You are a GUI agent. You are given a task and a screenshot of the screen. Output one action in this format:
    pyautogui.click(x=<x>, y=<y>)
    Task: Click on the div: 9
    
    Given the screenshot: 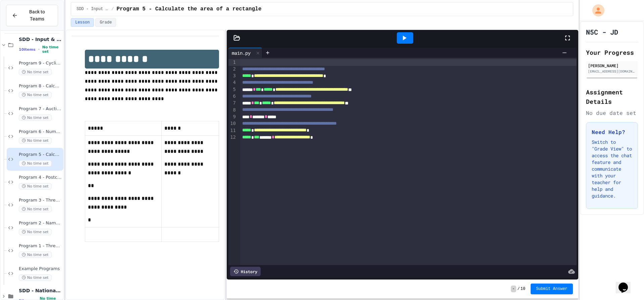 What is the action you would take?
    pyautogui.click(x=233, y=117)
    